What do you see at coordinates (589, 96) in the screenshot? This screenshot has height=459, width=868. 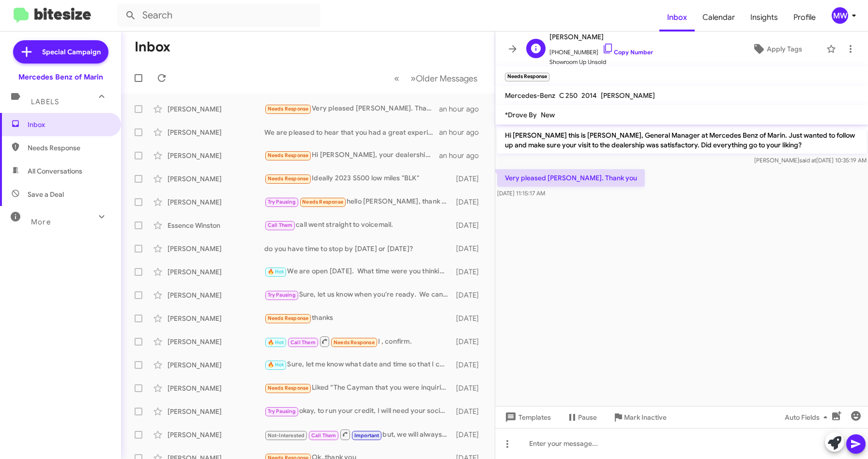 I see `span: 2014` at bounding box center [589, 96].